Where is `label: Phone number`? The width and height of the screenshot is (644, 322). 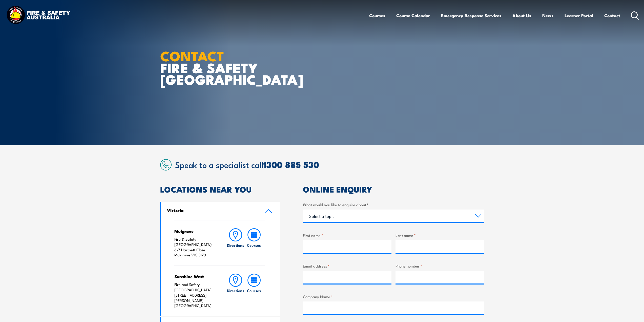
label: Phone number is located at coordinates (440, 266).